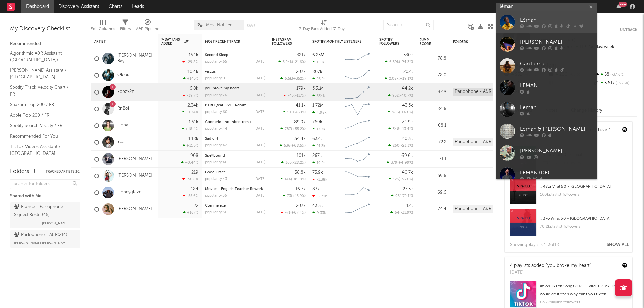 This screenshot has width=644, height=308. What do you see at coordinates (583, 227) in the screenshot?
I see `div: 70.2k playlist followers` at bounding box center [583, 227].